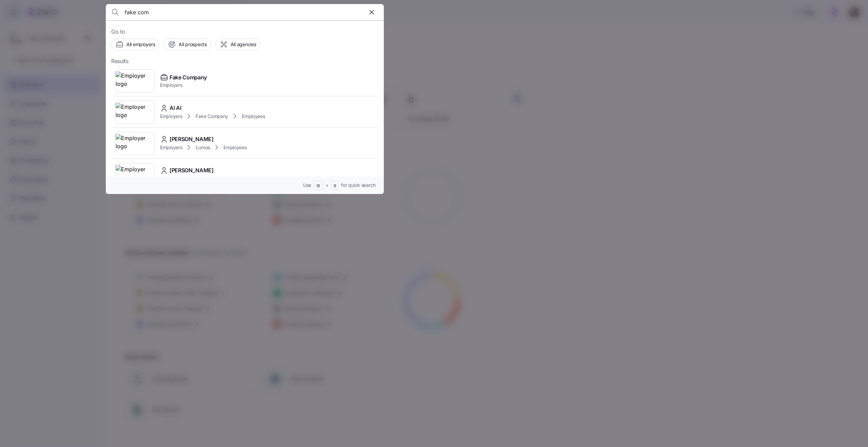 The image size is (868, 447). What do you see at coordinates (203, 148) in the screenshot?
I see `span: Lumos` at bounding box center [203, 148].